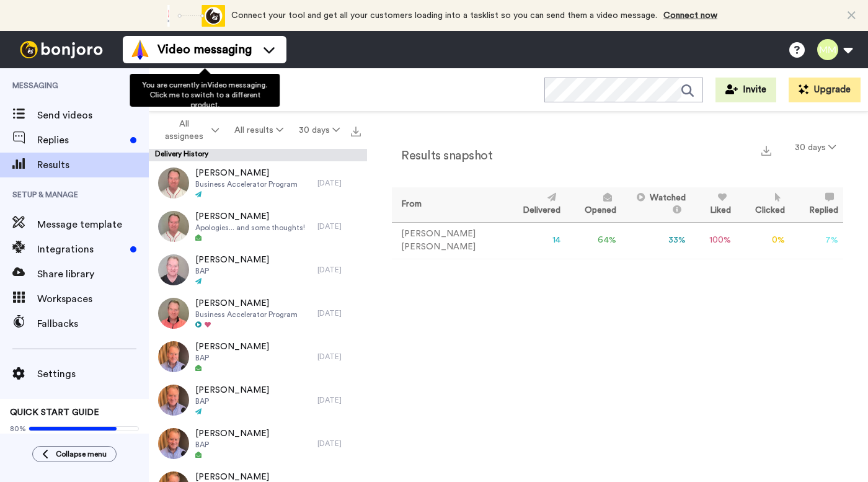  I want to click on span: Results, so click(93, 165).